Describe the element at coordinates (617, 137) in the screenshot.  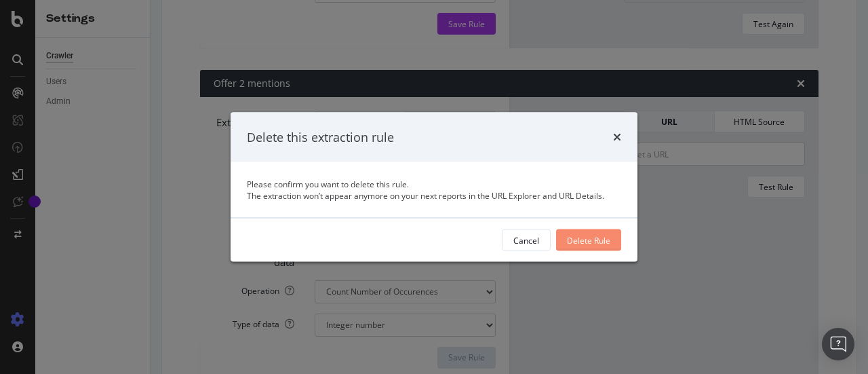
I see `div: times` at that location.